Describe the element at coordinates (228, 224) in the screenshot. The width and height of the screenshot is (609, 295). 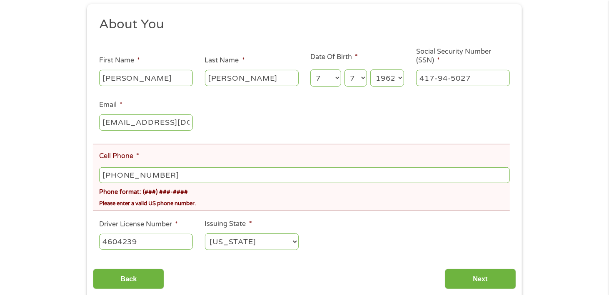
I see `label: Issuing State` at that location.